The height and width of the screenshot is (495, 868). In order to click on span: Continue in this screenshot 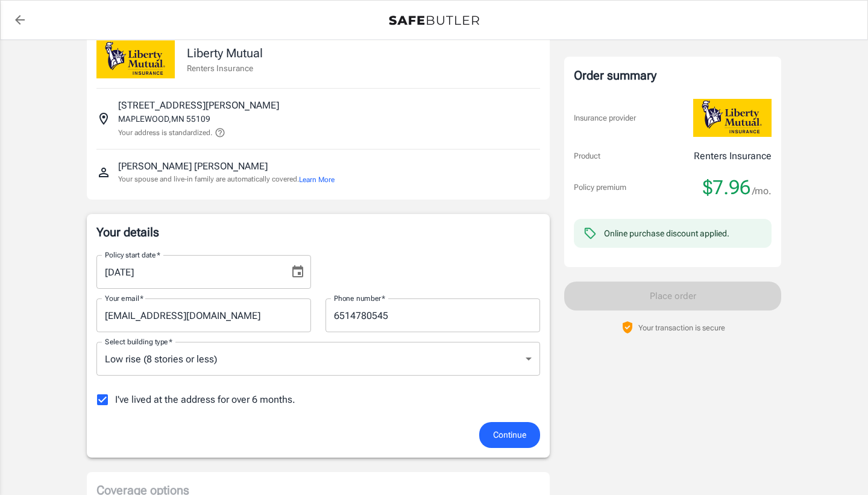, I will do `click(509, 434)`.